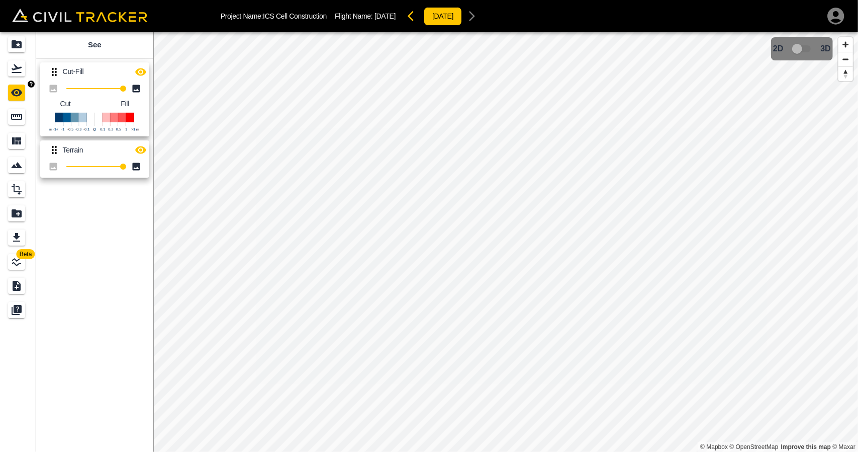  Describe the element at coordinates (754, 446) in the screenshot. I see `a: OpenStreetMap` at that location.